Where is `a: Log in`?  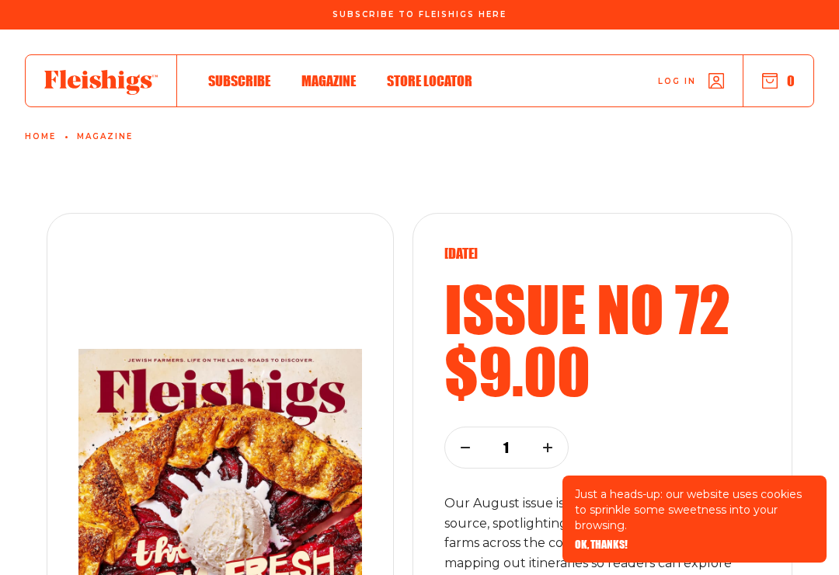 a: Log in is located at coordinates (691, 81).